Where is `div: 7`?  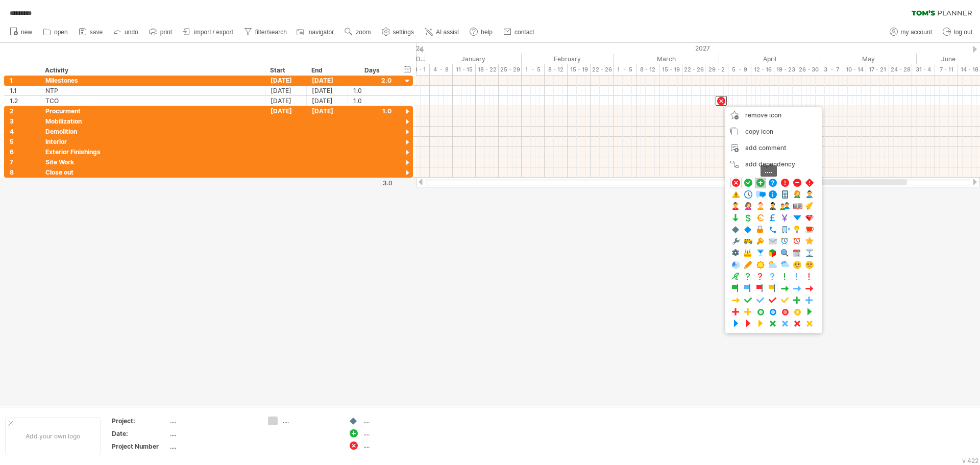 div: 7 is located at coordinates (24, 162).